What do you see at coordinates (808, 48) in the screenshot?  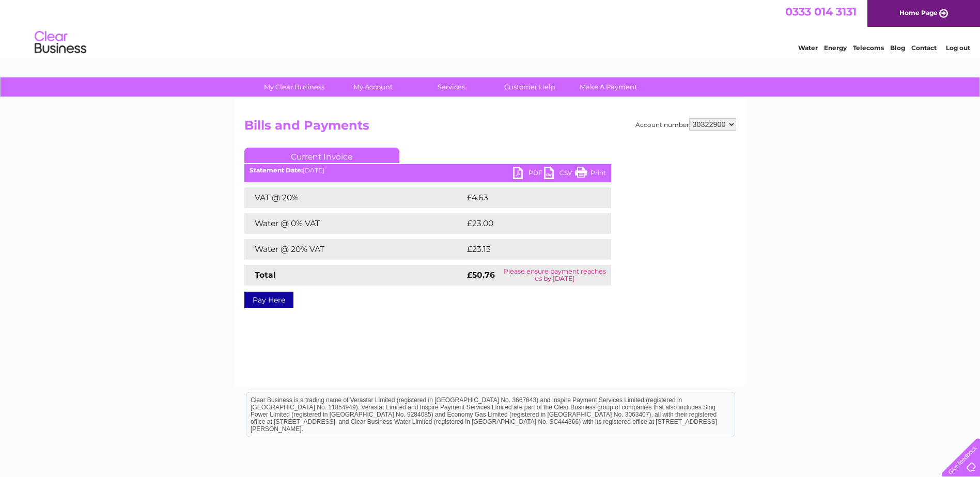 I see `a: Water` at bounding box center [808, 48].